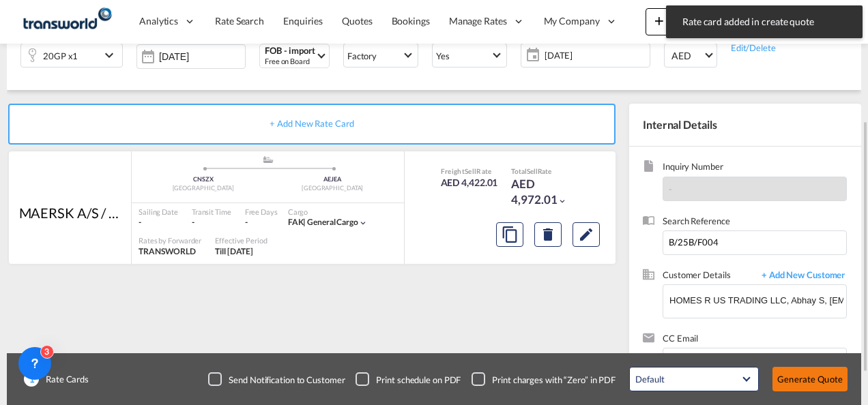  What do you see at coordinates (745, 125) in the screenshot?
I see `div: Internal Details` at bounding box center [745, 125].